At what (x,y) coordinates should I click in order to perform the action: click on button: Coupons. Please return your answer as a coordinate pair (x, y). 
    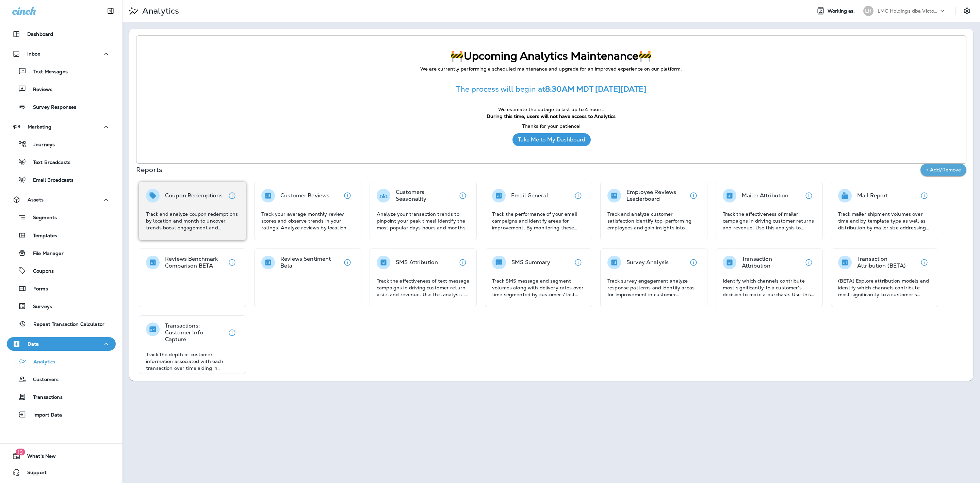
    Looking at the image, I should click on (61, 271).